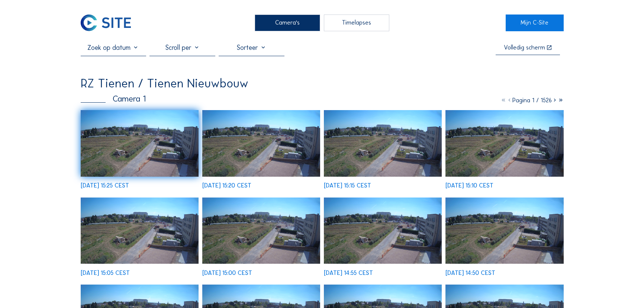 This screenshot has height=308, width=644. What do you see at coordinates (106, 23) in the screenshot?
I see `img: C-SITE Logo` at bounding box center [106, 23].